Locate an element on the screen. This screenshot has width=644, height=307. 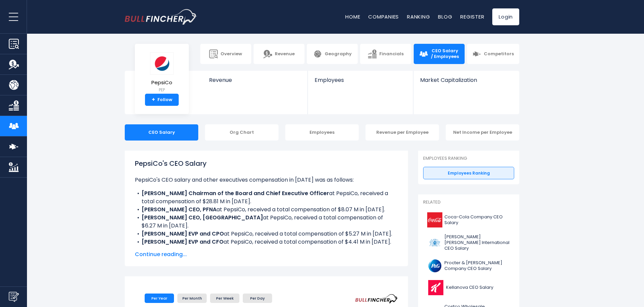
p: Related is located at coordinates (469, 202).